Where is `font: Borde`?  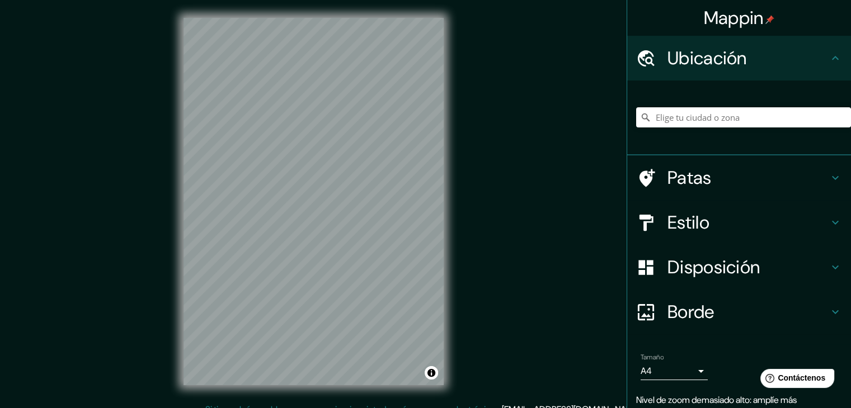 font: Borde is located at coordinates (691, 312).